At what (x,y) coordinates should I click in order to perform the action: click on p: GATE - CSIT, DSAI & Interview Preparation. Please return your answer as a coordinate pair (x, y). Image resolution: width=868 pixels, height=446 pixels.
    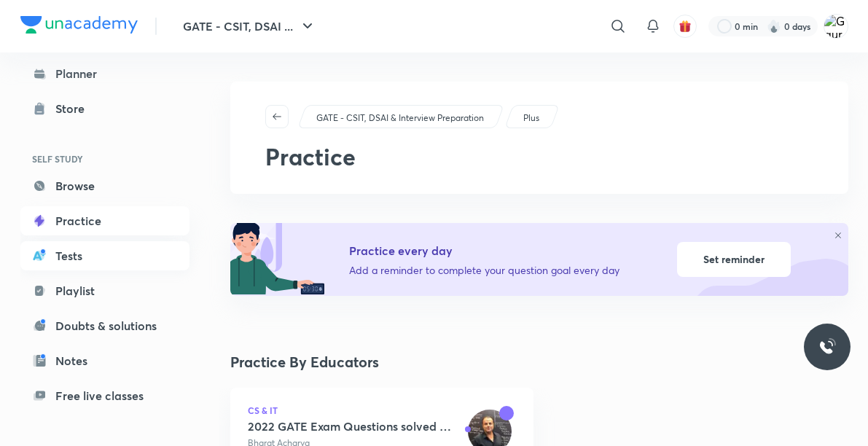
    Looking at the image, I should click on (400, 118).